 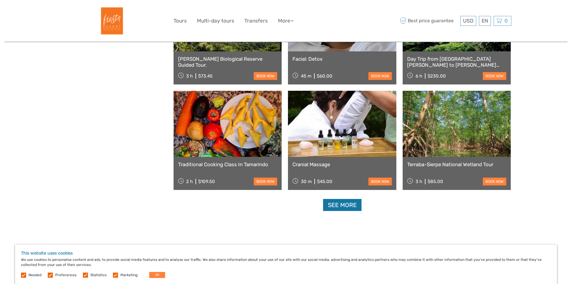 I want to click on a: Cranial Massage, so click(x=342, y=164).